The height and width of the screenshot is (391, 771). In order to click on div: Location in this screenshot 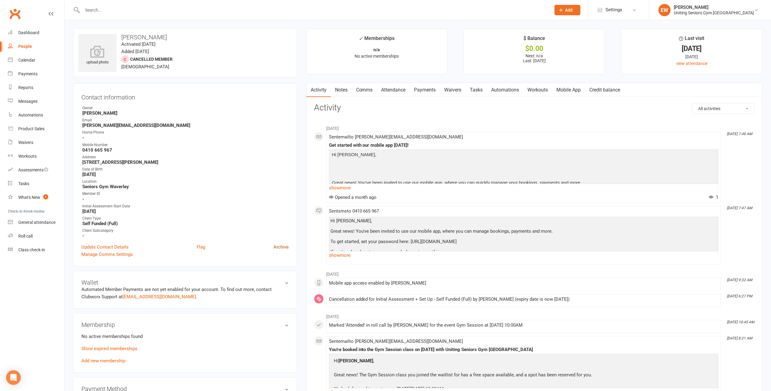, I will do `click(185, 181)`.